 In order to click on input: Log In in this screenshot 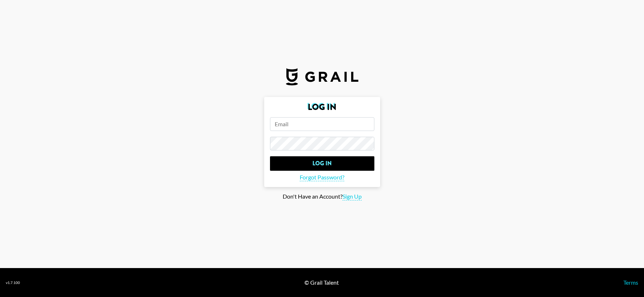, I will do `click(322, 164)`.